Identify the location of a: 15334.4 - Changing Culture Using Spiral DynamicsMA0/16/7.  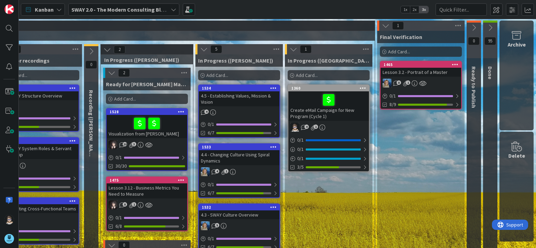
(239, 171).